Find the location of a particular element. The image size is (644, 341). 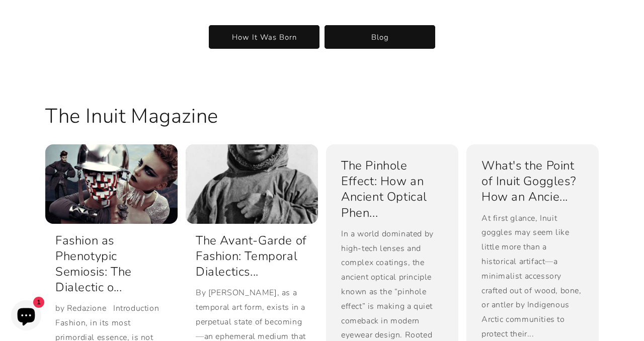

a: The Pinhole Effect: How an Ancient Optical Phen... is located at coordinates (393, 189).